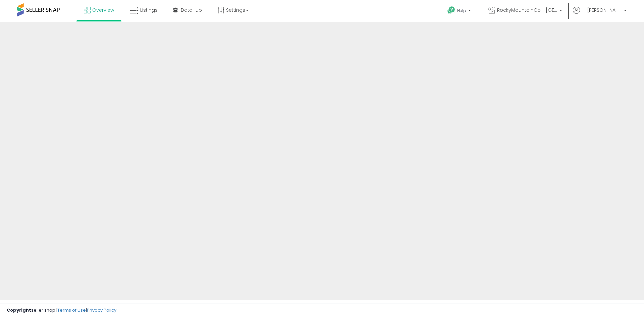 This screenshot has height=317, width=644. Describe the element at coordinates (103, 10) in the screenshot. I see `span: Overview` at that location.